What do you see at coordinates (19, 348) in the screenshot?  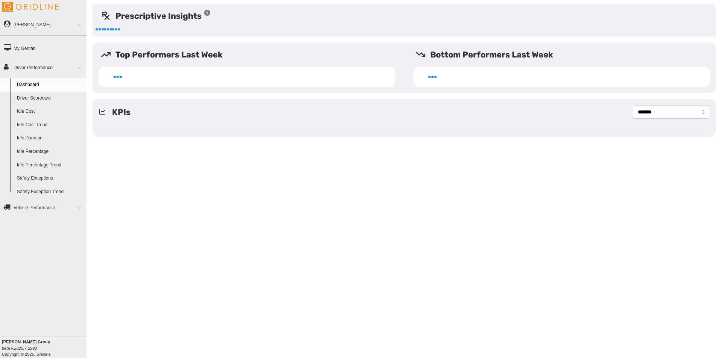 I see `i: beta v.2025.7.2993` at bounding box center [19, 348].